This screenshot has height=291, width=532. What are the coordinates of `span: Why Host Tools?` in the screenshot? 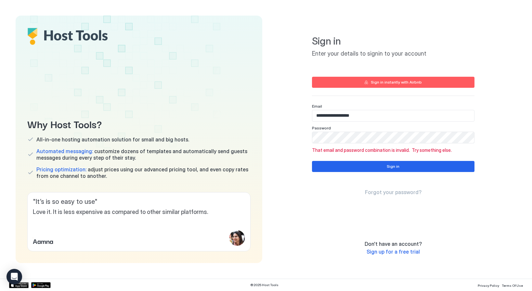 It's located at (139, 123).